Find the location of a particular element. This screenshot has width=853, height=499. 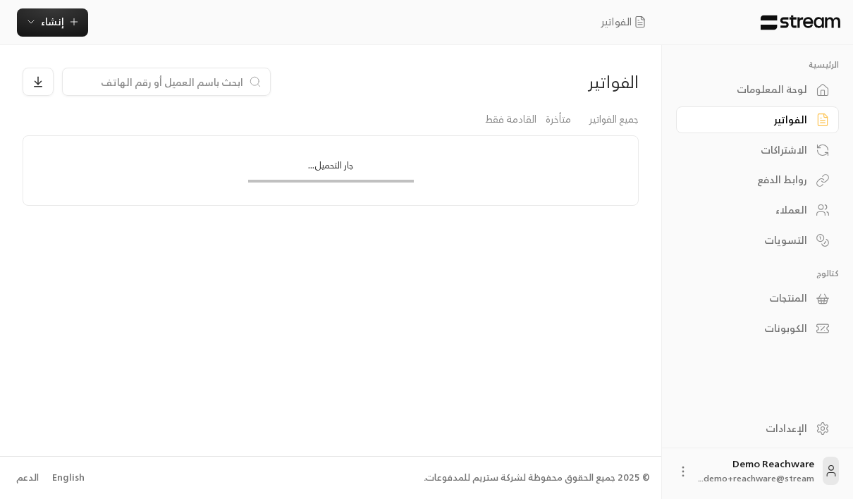

nav: breadcrumb is located at coordinates (626, 22).